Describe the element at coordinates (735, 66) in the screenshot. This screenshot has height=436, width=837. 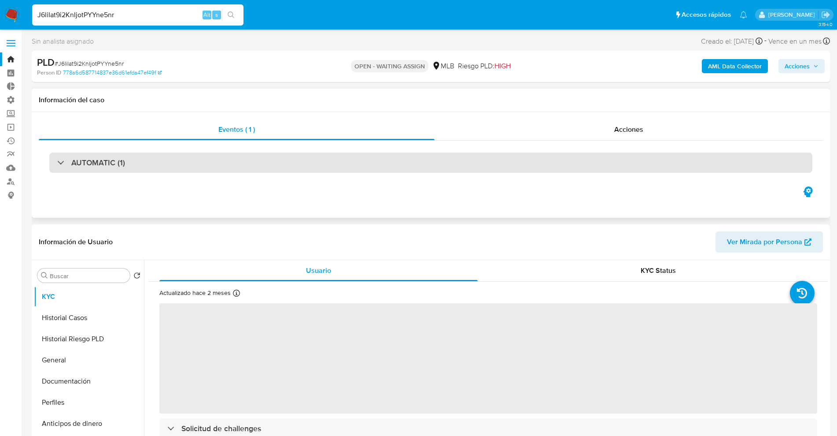
I see `b: AML Data Collector` at that location.